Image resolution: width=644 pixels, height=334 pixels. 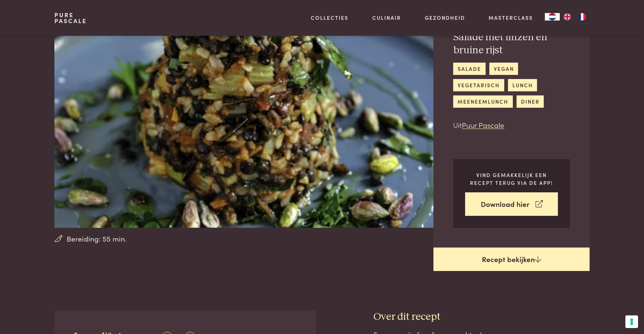 I want to click on a: Culinair, so click(x=386, y=18).